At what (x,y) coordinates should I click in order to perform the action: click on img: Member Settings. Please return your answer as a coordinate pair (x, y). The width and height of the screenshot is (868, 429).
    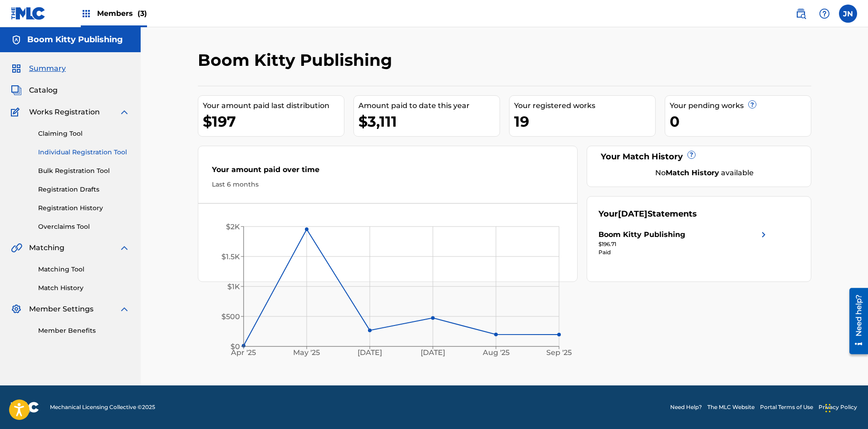
    Looking at the image, I should click on (17, 309).